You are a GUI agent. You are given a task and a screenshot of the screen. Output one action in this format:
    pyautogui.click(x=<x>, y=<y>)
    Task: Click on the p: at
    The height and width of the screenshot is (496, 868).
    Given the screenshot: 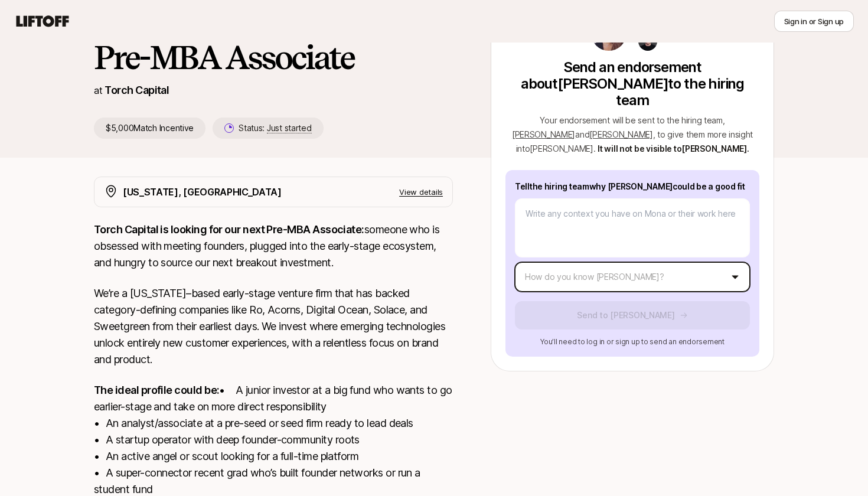 What is the action you would take?
    pyautogui.click(x=98, y=90)
    